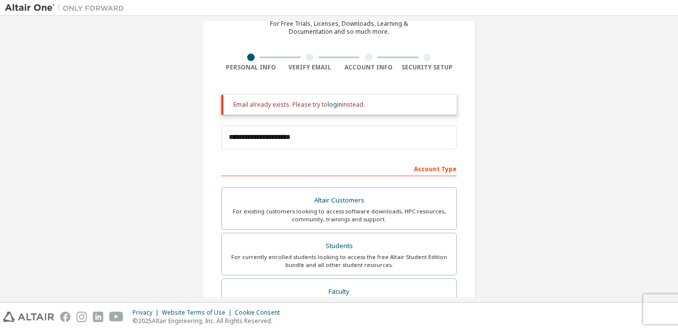  Describe the element at coordinates (260, 313) in the screenshot. I see `div: Cookie Consent` at that location.